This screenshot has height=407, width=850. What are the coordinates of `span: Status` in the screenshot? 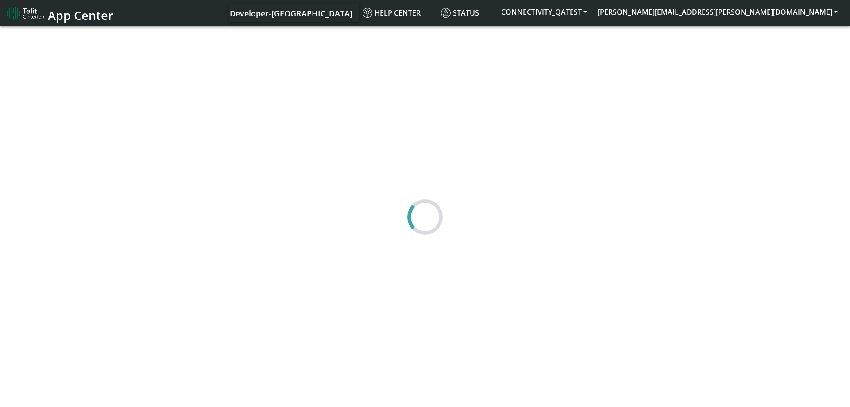 It's located at (460, 13).